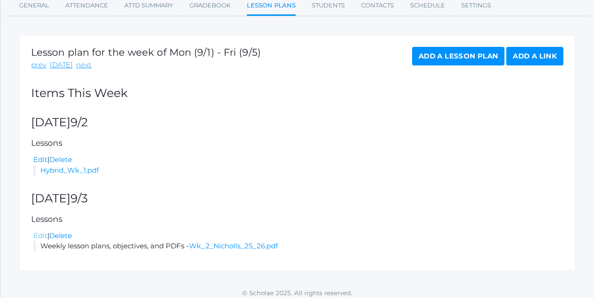 This screenshot has width=594, height=298. I want to click on h2: Items This Week, so click(297, 93).